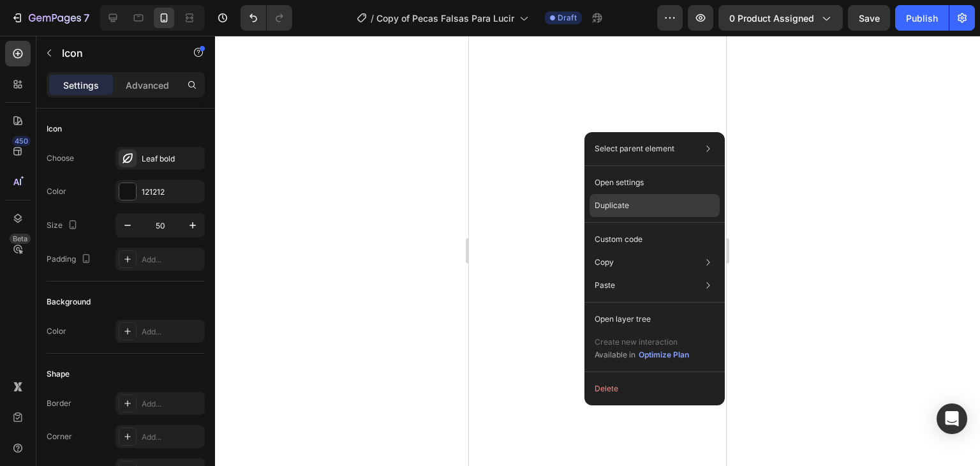 The width and height of the screenshot is (980, 466). What do you see at coordinates (922, 18) in the screenshot?
I see `button: Publish` at bounding box center [922, 18].